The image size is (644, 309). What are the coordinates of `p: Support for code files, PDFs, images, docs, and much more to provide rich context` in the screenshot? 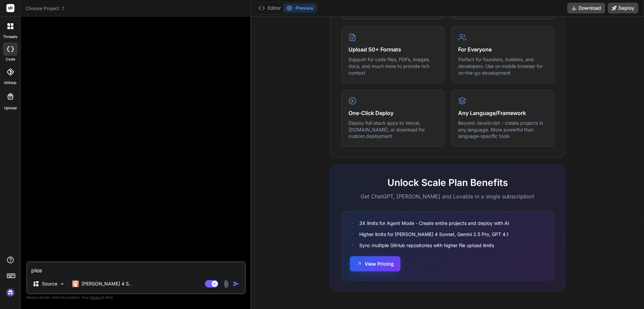 It's located at (393, 66).